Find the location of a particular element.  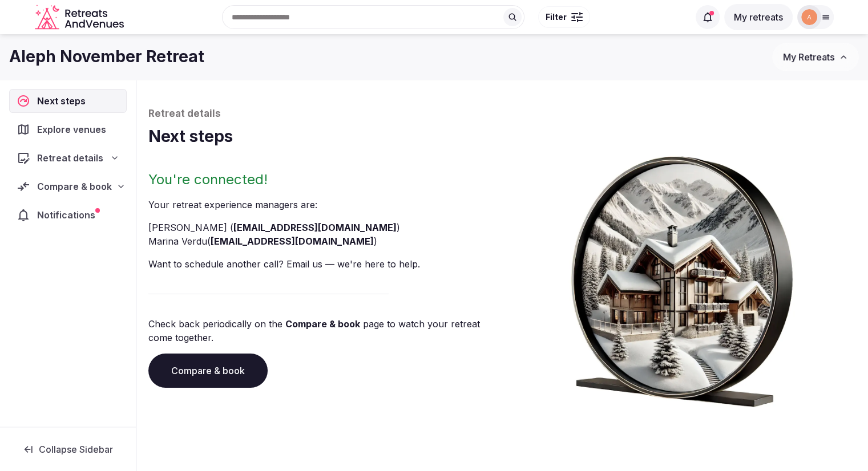

p: Want to schedule another call? Email us — we're here to help. is located at coordinates (323, 264).